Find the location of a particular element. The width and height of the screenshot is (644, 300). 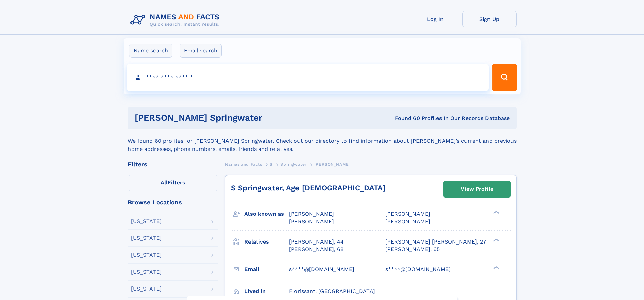

label: Filters is located at coordinates (173, 183).